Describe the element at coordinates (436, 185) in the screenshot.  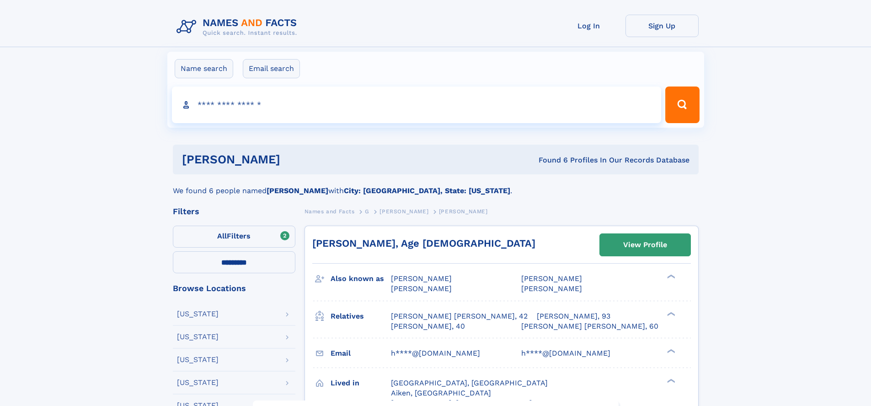
I see `div: We found 6 people named with .` at that location.